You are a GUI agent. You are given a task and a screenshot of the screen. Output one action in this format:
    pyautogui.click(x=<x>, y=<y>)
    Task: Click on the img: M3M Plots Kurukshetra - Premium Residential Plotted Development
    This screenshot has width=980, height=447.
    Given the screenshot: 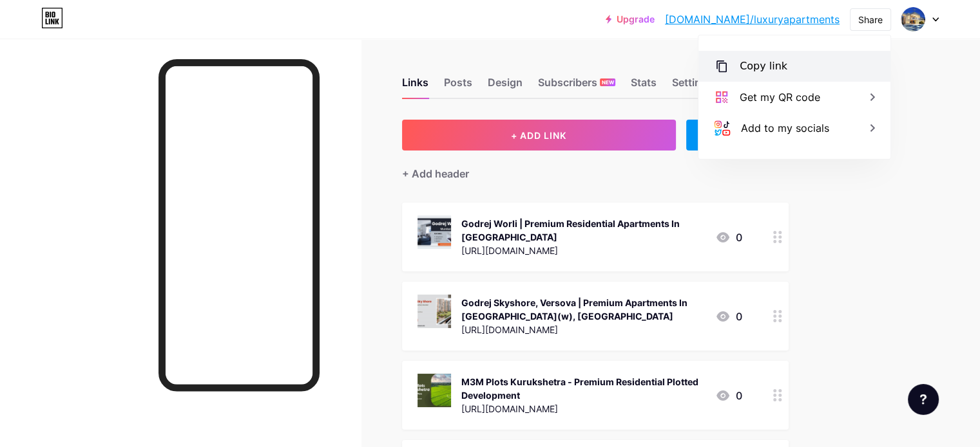 What is the action you would take?
    pyautogui.click(x=434, y=390)
    